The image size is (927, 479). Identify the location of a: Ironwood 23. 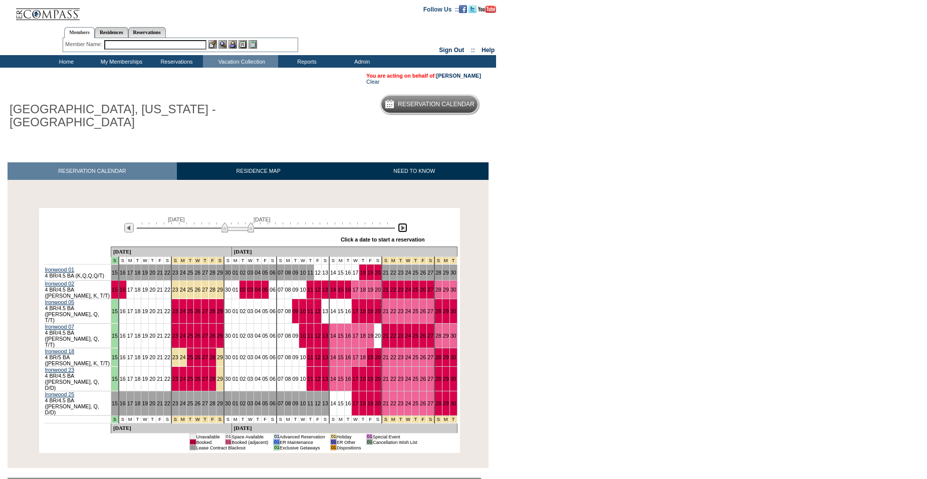
(60, 370).